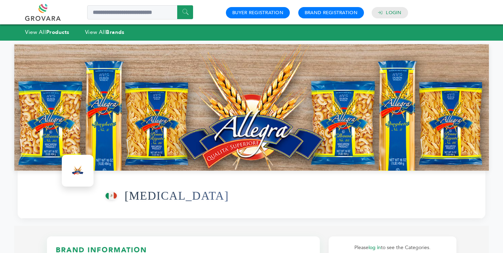 The image size is (503, 253). I want to click on strong: Products, so click(58, 32).